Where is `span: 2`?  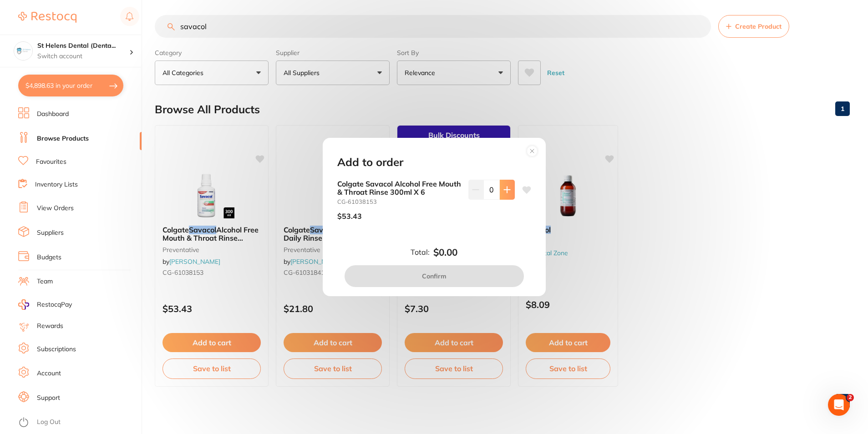 span: 2 is located at coordinates (850, 397).